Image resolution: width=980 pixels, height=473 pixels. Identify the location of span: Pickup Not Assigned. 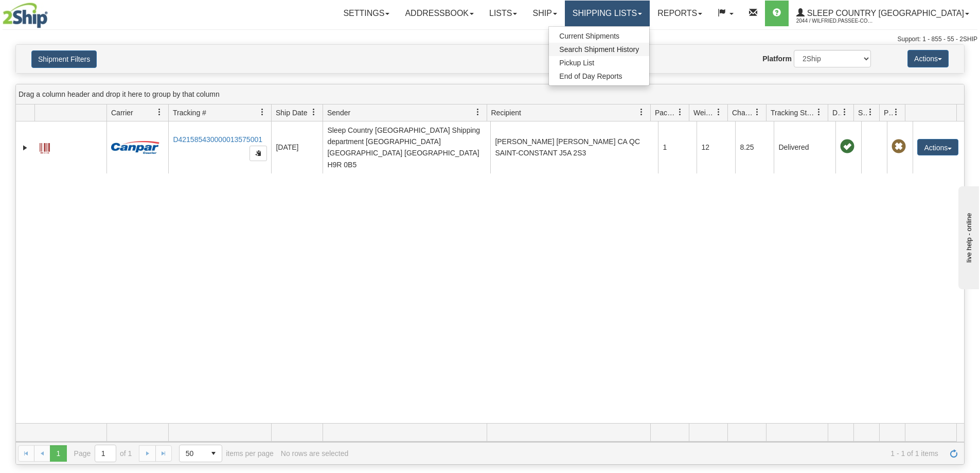
(899, 146).